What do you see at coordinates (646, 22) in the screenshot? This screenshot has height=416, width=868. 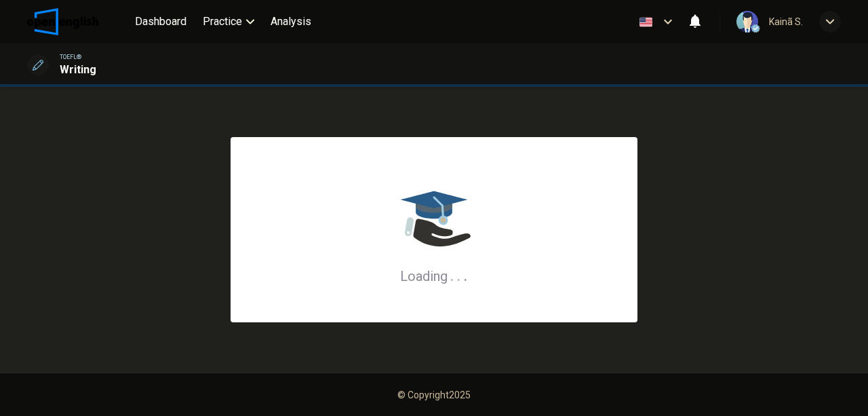 I see `img: en` at bounding box center [646, 22].